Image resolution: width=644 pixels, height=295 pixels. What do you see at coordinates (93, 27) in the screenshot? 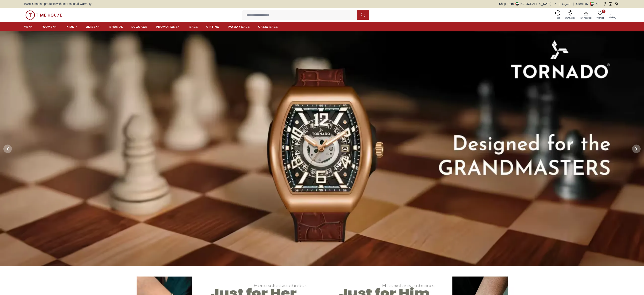
I see `a: UNISEX` at bounding box center [93, 27].